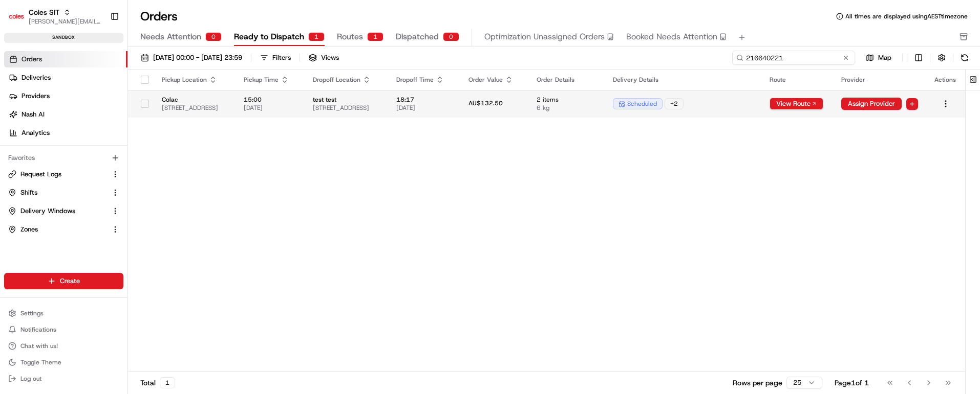  Describe the element at coordinates (64, 230) in the screenshot. I see `button: Zones` at that location.